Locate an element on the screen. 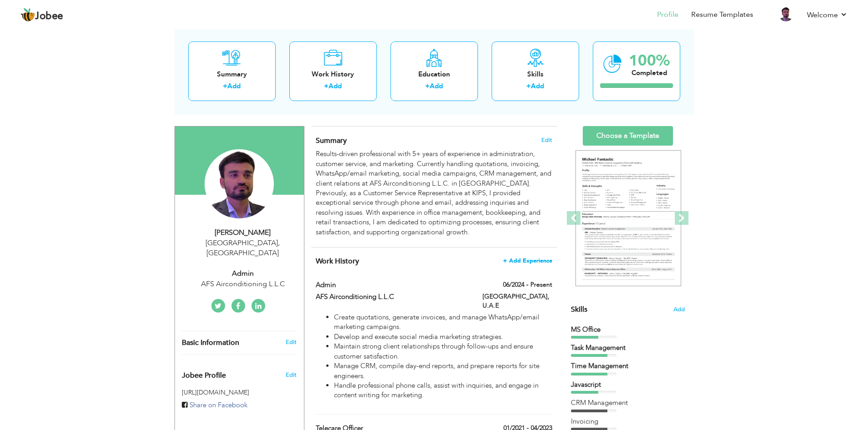 The image size is (868, 430). div: Summary is located at coordinates (232, 74).